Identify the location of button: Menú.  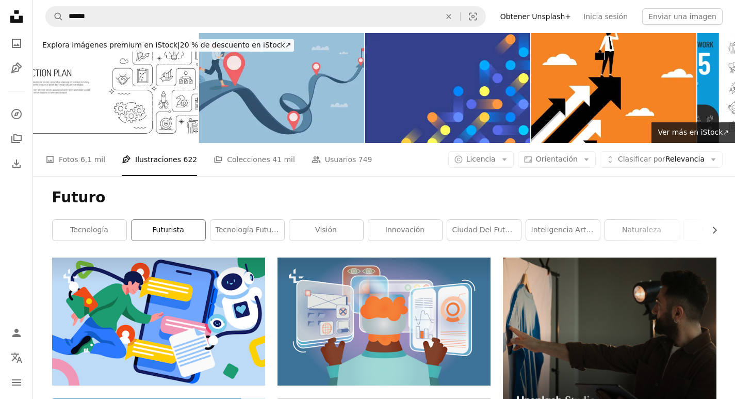
(17, 382).